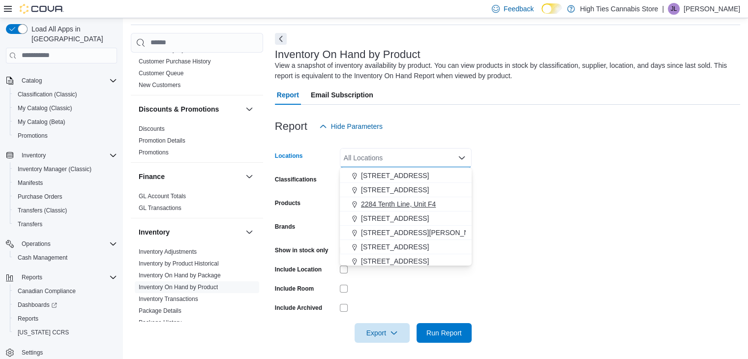  Describe the element at coordinates (47, 291) in the screenshot. I see `a: Canadian Compliance` at that location.